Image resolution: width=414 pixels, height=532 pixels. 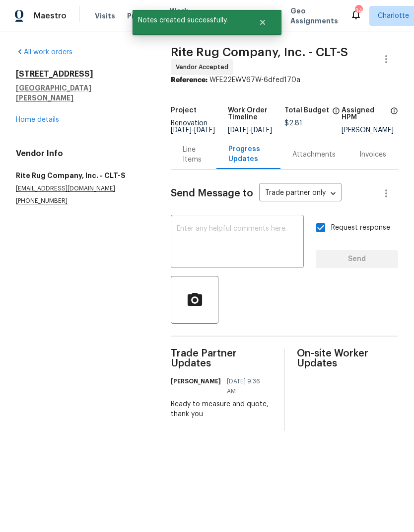 I want to click on span: Notes created successfully., so click(x=189, y=20).